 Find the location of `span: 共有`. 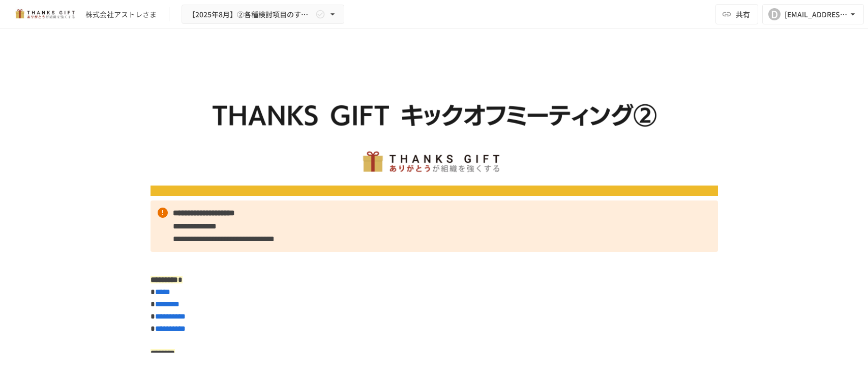

span: 共有 is located at coordinates (743, 14).